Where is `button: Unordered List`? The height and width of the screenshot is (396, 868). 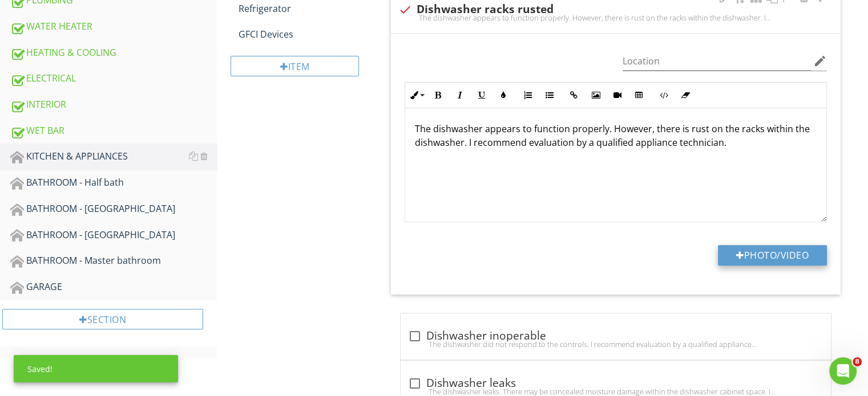
button: Unordered List is located at coordinates (549, 95).